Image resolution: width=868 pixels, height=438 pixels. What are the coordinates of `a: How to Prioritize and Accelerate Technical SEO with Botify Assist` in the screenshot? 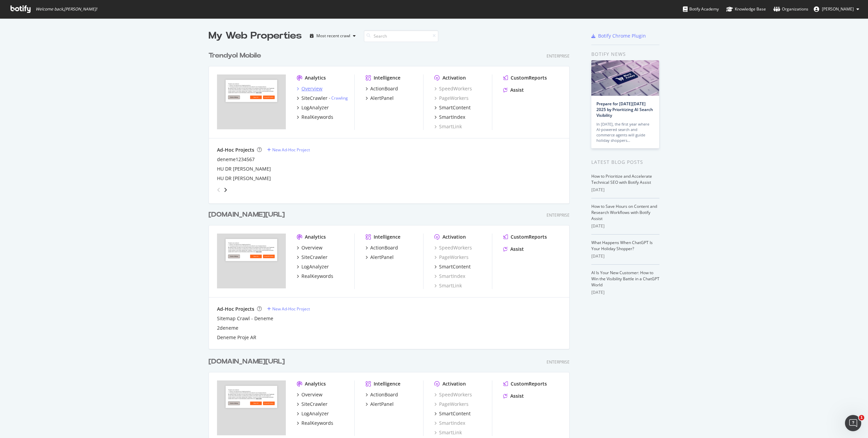 It's located at (621, 179).